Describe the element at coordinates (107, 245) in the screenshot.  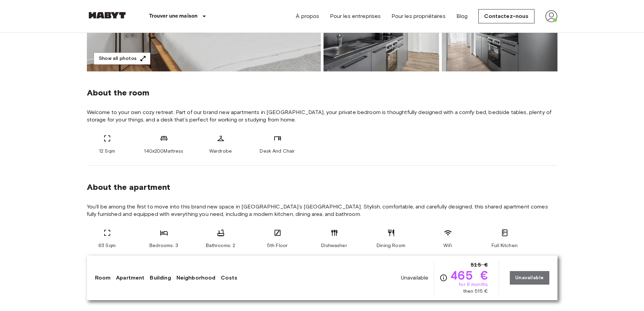
I see `span: 63 Sqm` at that location.